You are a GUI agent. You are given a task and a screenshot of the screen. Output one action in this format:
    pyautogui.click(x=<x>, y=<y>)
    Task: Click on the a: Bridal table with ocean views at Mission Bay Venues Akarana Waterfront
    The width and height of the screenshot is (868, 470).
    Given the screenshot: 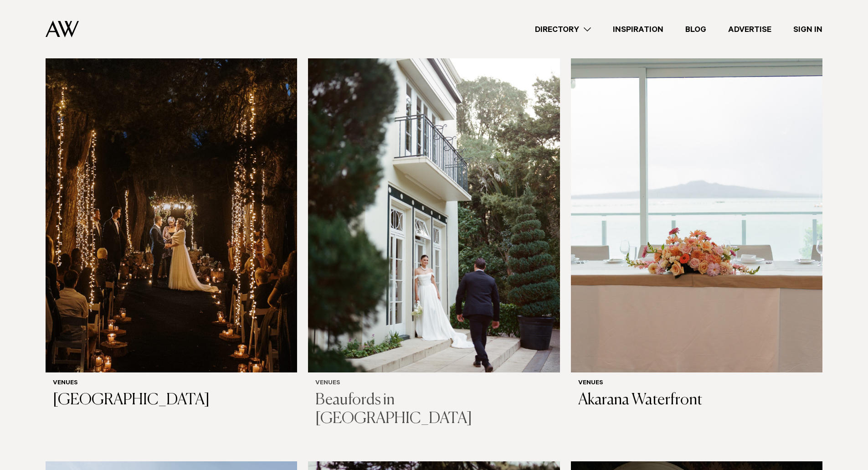 What is the action you would take?
    pyautogui.click(x=697, y=226)
    